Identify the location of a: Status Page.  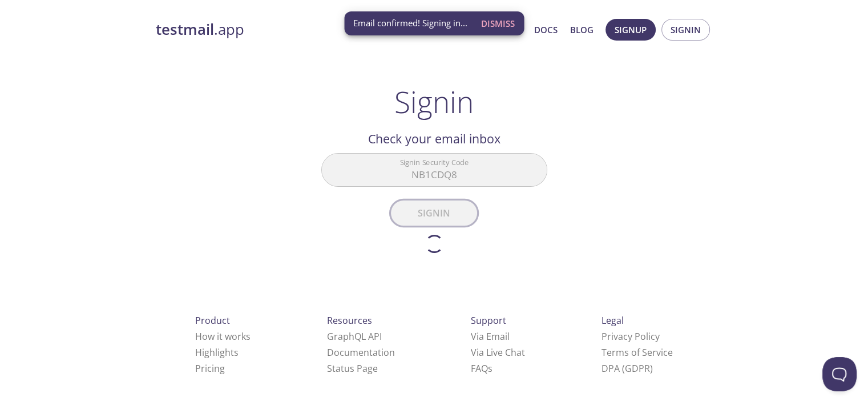
(352, 369).